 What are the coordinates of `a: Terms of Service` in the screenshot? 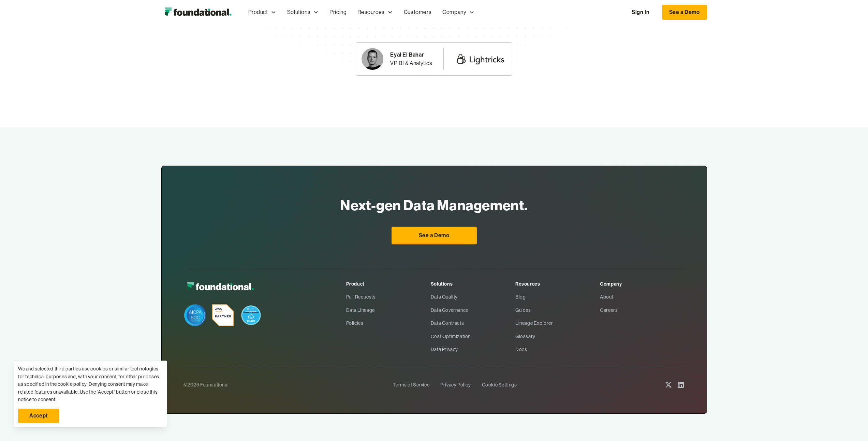 It's located at (411, 385).